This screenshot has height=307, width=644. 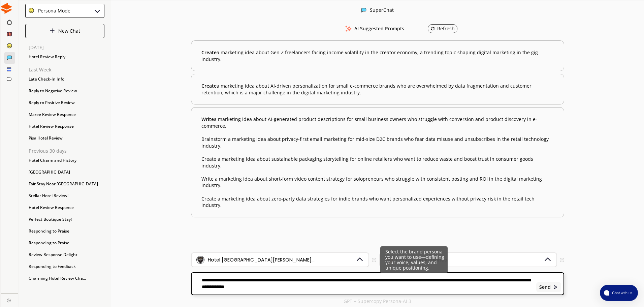 I want to click on div: Charming Hotel Review Cha..., so click(x=64, y=278).